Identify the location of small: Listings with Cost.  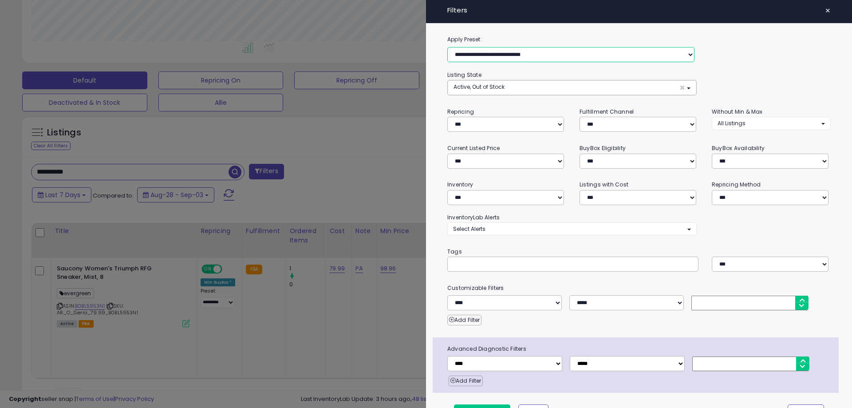
(604, 184).